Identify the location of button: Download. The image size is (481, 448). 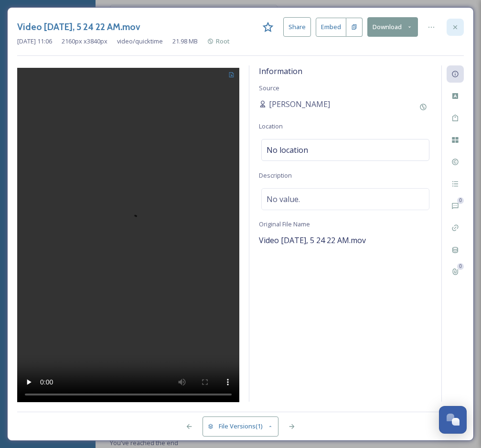
(393, 27).